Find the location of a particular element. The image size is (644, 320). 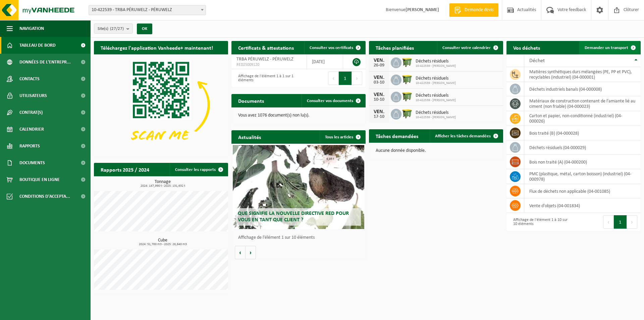

a: Consulter votre calendrier is located at coordinates (470, 48).